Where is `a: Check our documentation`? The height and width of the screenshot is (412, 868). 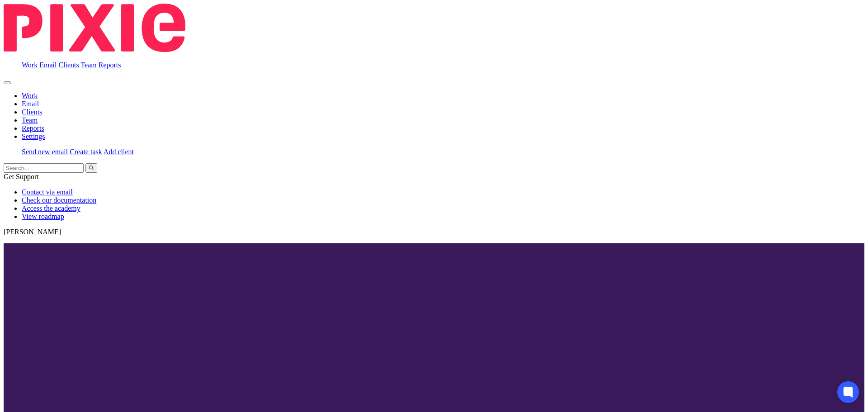 a: Check our documentation is located at coordinates (58, 200).